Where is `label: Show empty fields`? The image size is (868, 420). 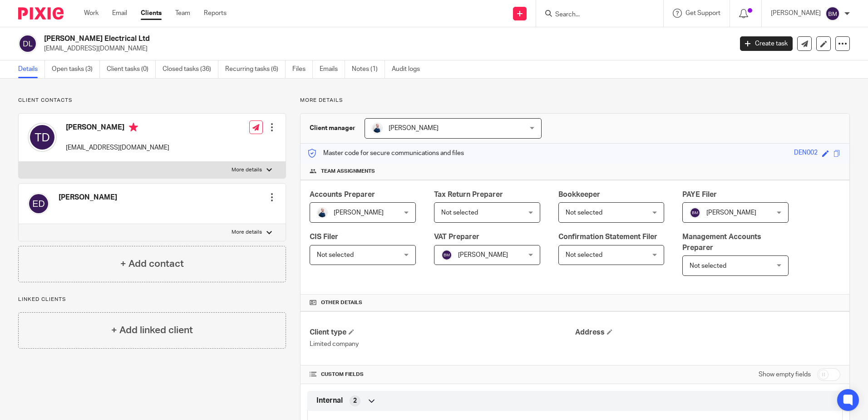
label: Show empty fields is located at coordinates (785, 375).